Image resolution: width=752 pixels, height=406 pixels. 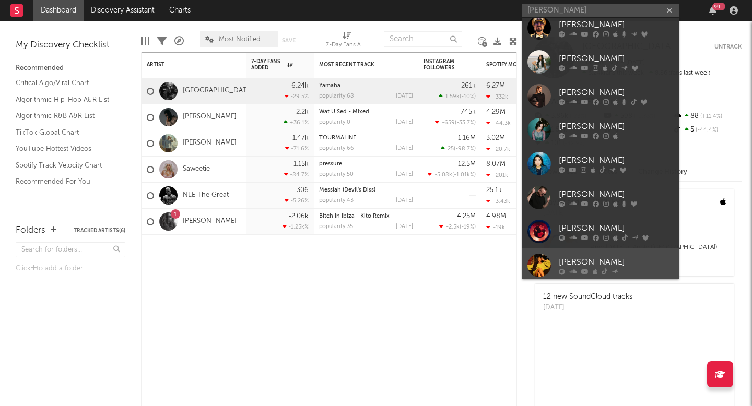 What do you see at coordinates (344, 112) in the screenshot?
I see `a: Wat U Sed - Mixed` at bounding box center [344, 112].